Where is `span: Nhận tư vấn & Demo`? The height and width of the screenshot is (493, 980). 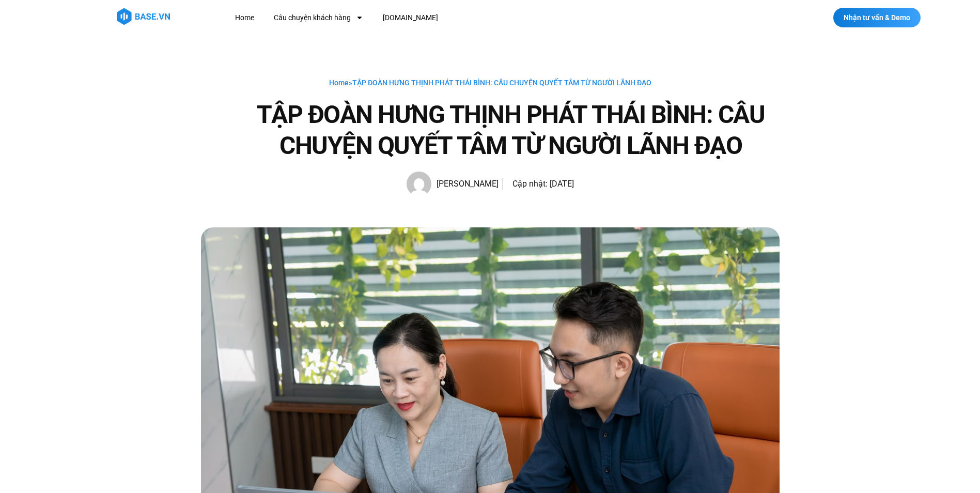 span: Nhận tư vấn & Demo is located at coordinates (877, 18).